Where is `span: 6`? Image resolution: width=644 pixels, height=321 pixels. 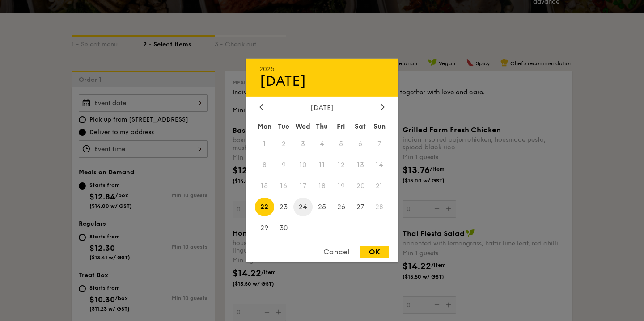 span: 6 is located at coordinates (360, 144).